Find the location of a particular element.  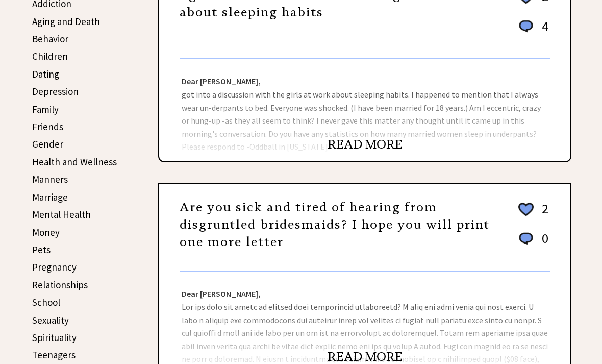

a: Health and Wellness is located at coordinates (74, 162).